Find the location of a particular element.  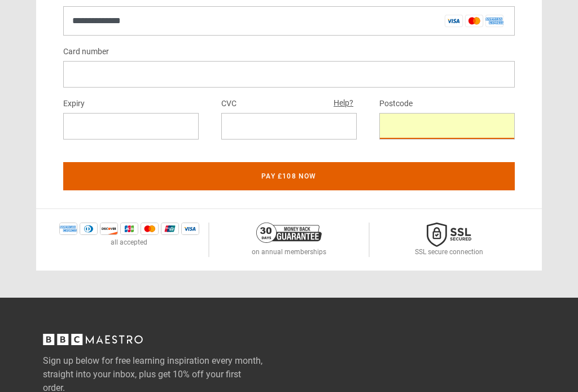

p: on annual memberships is located at coordinates (289, 252).